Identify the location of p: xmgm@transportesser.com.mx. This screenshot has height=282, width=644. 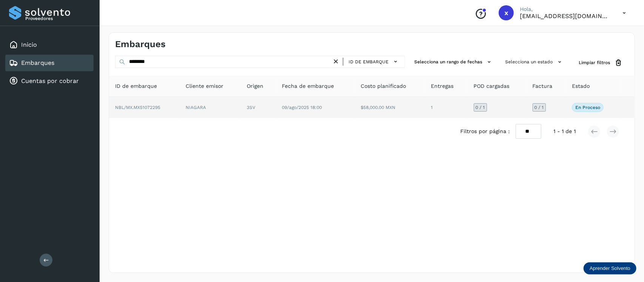
(565, 16).